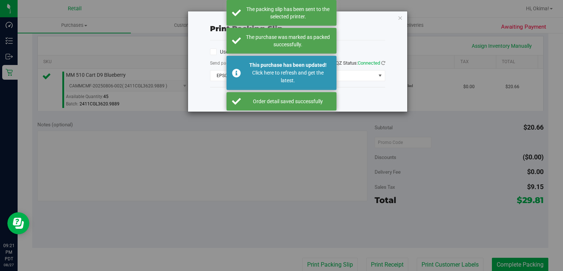 The width and height of the screenshot is (563, 271). I want to click on div: This purchase has been updated!, so click(288, 65).